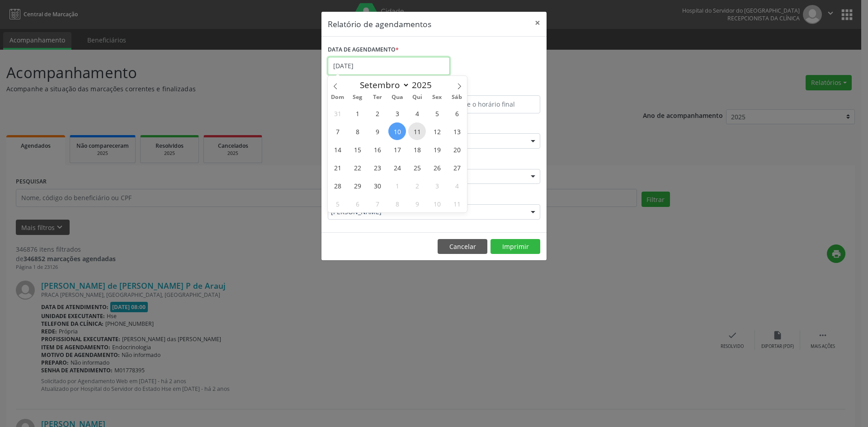 The image size is (868, 427). What do you see at coordinates (437, 185) in the screenshot?
I see `span: Outubro 3, 2025` at bounding box center [437, 185].